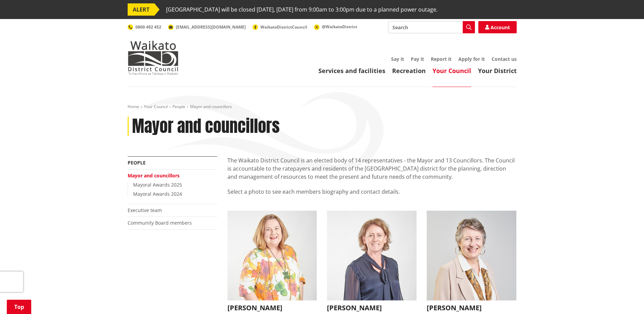  What do you see at coordinates (158, 194) in the screenshot?
I see `a: Mayoral Awards 2024` at bounding box center [158, 194].